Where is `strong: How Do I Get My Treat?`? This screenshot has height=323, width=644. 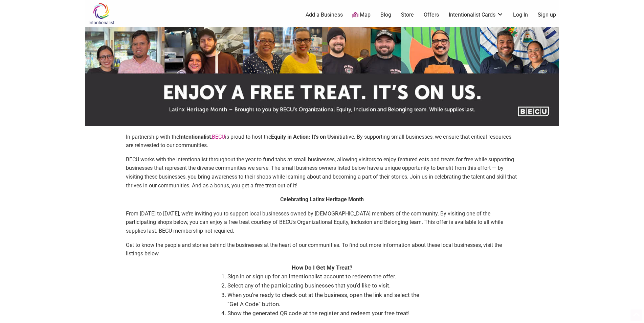 strong: How Do I Get My Treat? is located at coordinates (322, 268).